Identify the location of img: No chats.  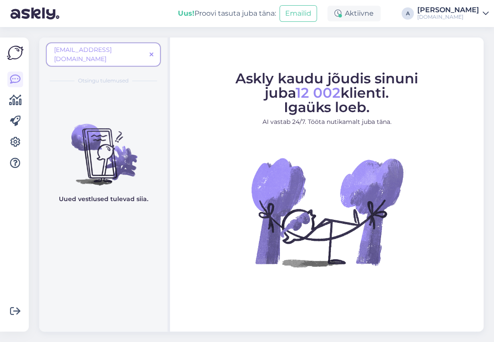
(103, 147).